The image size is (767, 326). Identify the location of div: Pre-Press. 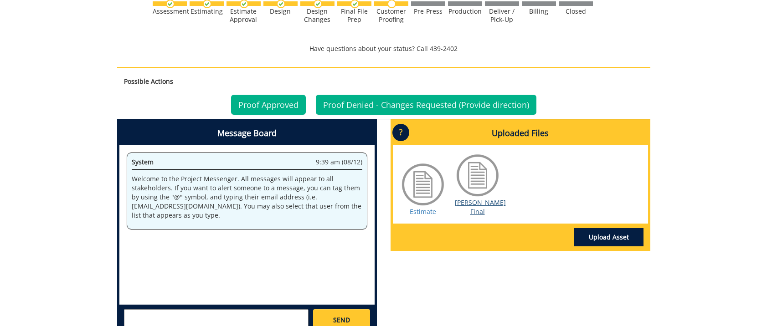
(428, 11).